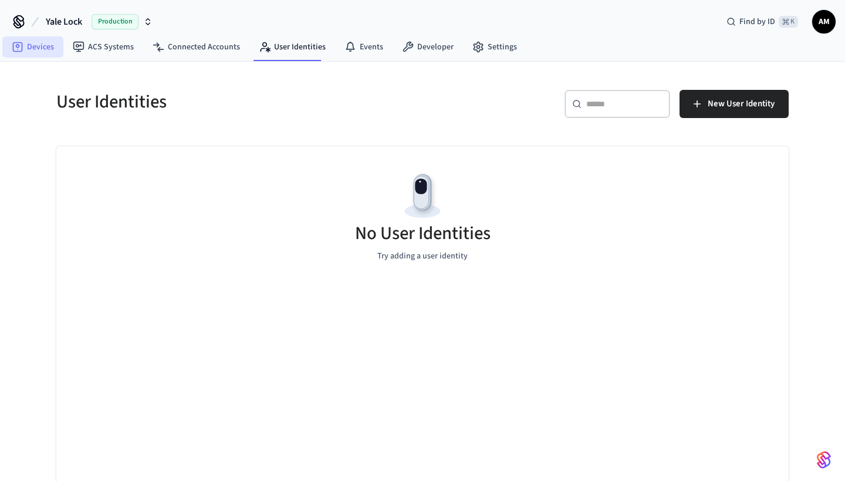  What do you see at coordinates (115, 22) in the screenshot?
I see `span: Production` at bounding box center [115, 22].